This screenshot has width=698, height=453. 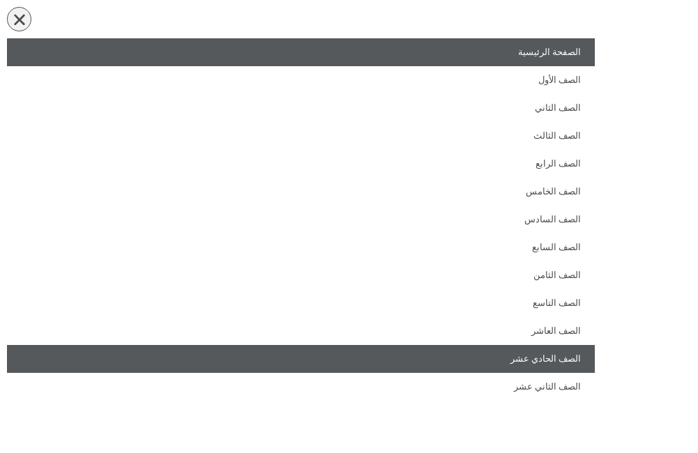 I want to click on a: الصف السادس, so click(x=300, y=220).